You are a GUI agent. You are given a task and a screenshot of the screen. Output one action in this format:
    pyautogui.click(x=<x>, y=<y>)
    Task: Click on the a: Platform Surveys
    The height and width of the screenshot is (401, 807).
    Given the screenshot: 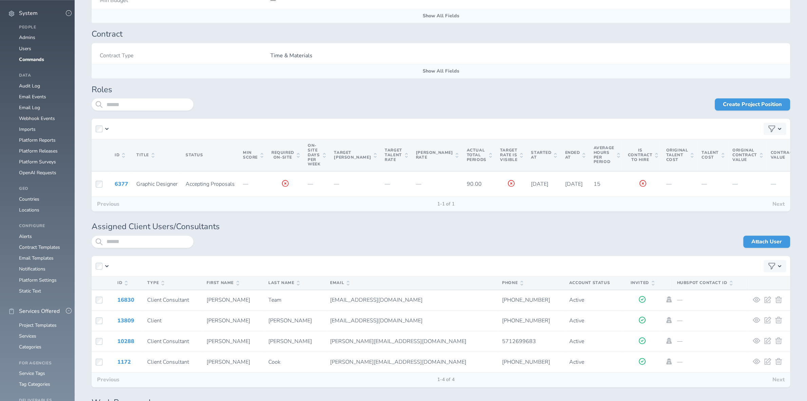 What is the action you would take?
    pyautogui.click(x=37, y=162)
    